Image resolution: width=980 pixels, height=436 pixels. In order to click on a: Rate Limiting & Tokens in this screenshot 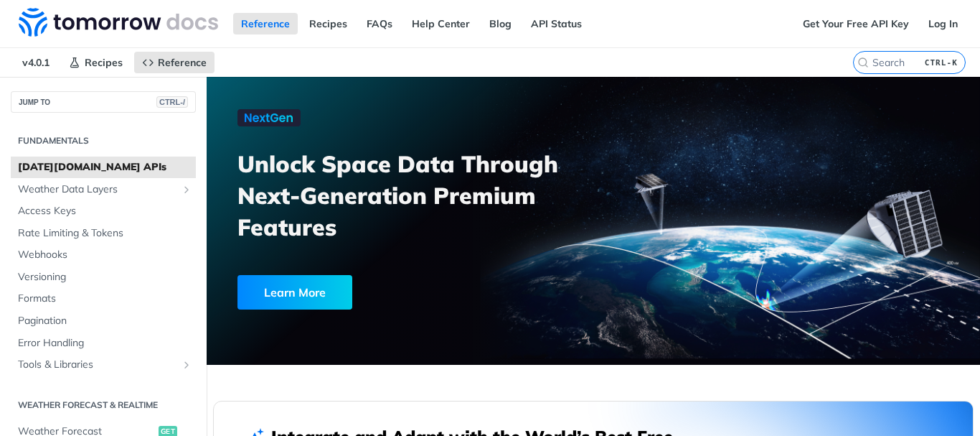, I will do `click(103, 233)`.